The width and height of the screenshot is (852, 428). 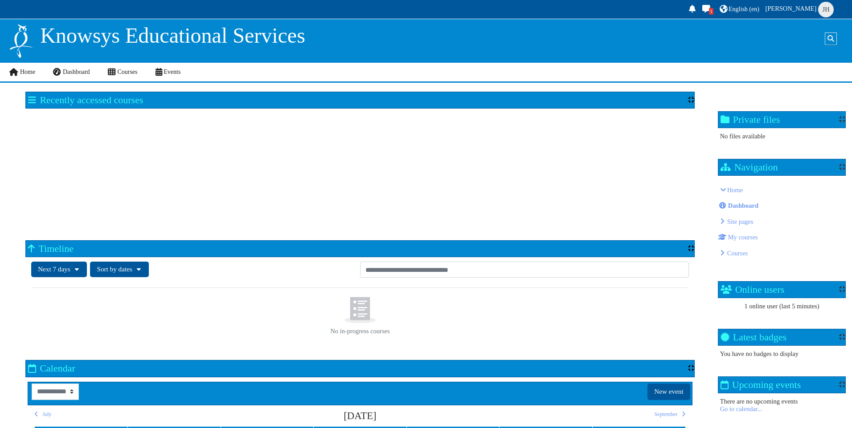 I want to click on nav: Site links, so click(x=99, y=72).